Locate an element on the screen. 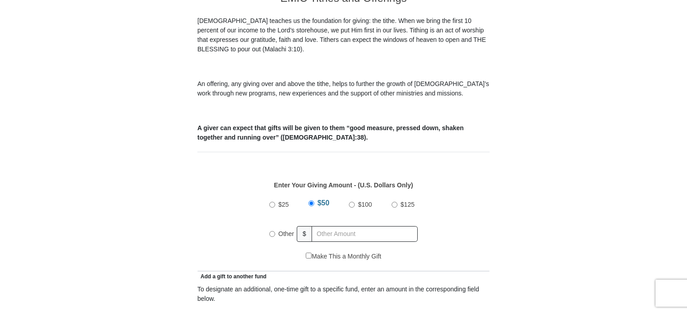 Image resolution: width=687 pixels, height=313 pixels. span: $25 is located at coordinates (283, 204).